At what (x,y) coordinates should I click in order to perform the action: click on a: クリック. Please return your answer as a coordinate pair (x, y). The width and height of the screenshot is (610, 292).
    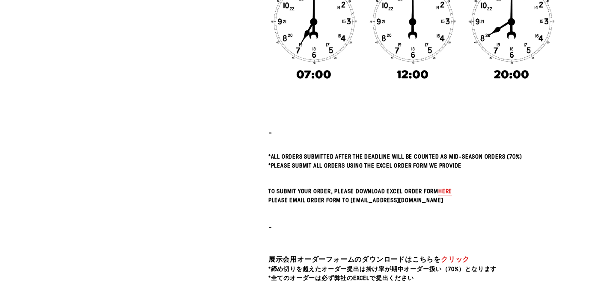
    Looking at the image, I should click on (455, 259).